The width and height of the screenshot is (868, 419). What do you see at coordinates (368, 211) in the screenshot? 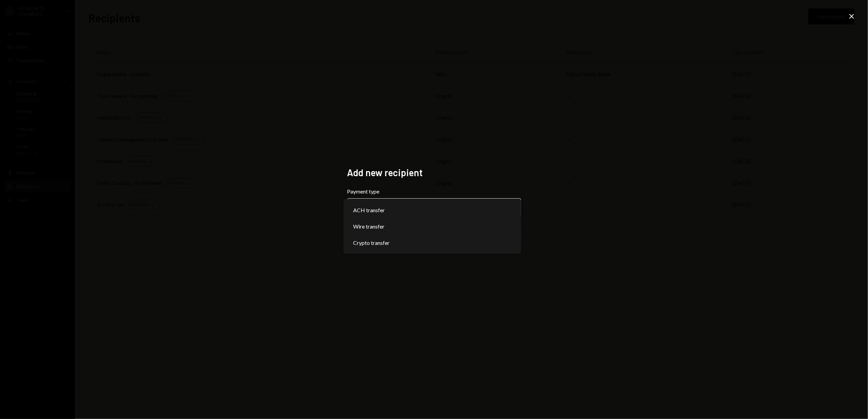
I see `span: ACH transfer` at bounding box center [368, 211].